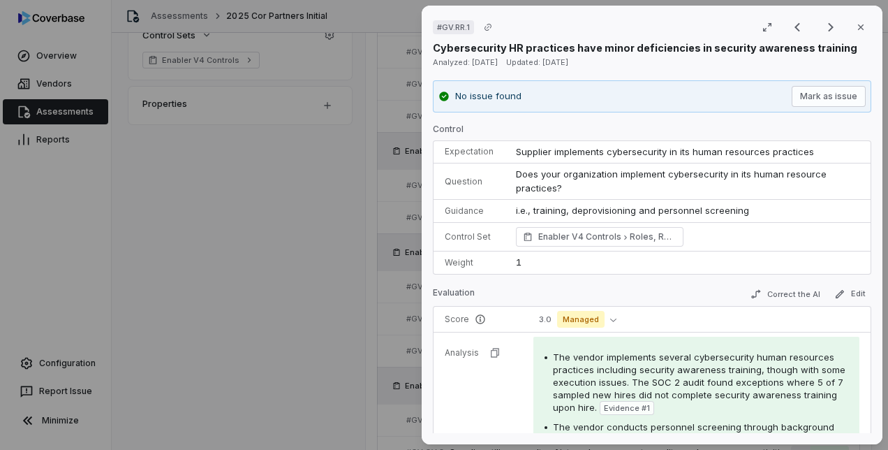  I want to click on p: Expectation, so click(469, 152).